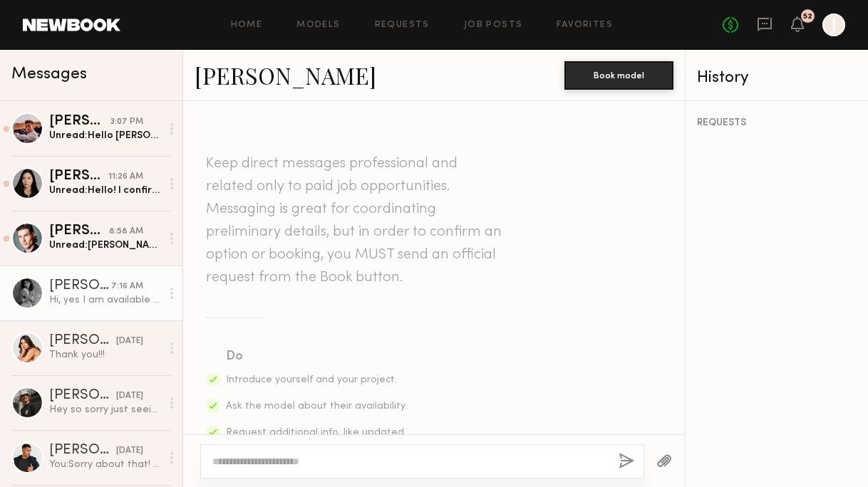 The height and width of the screenshot is (487, 868). I want to click on div: 52, so click(807, 16).